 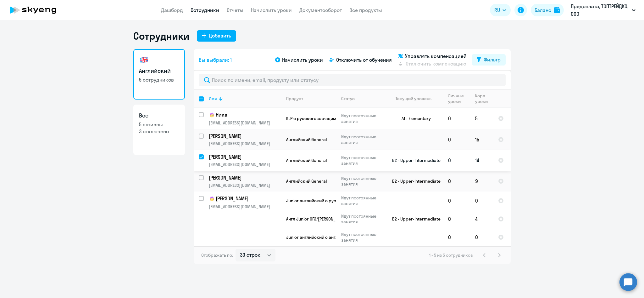 What do you see at coordinates (484, 99) in the screenshot?
I see `div: Корп. уроки` at bounding box center [484, 99].